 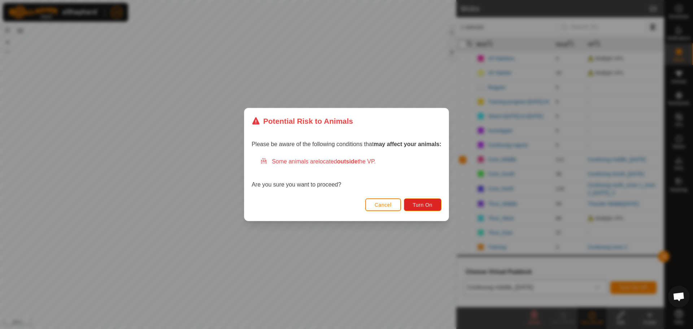 What do you see at coordinates (347, 161) in the screenshot?
I see `strong: outside` at bounding box center [347, 161].